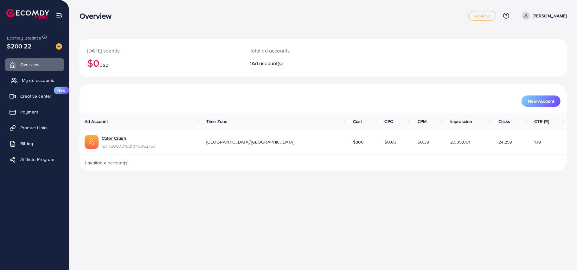 The width and height of the screenshot is (577, 270). What do you see at coordinates (30, 65) in the screenshot?
I see `span: Overview` at bounding box center [30, 65].